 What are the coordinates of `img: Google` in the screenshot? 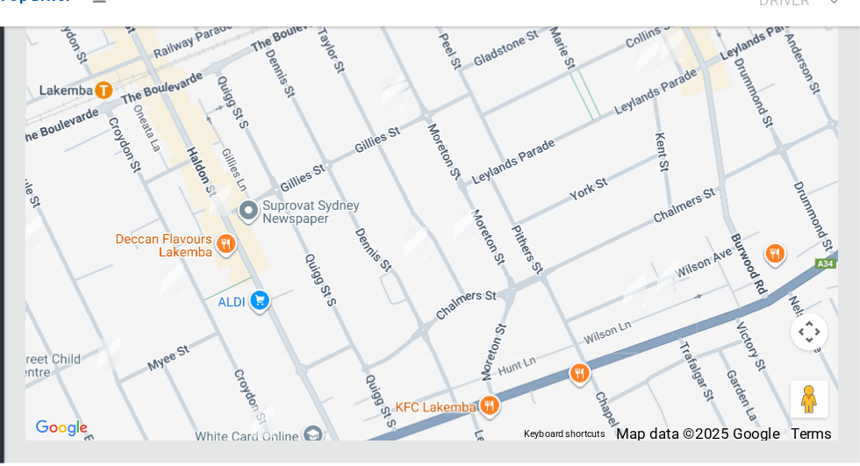 It's located at (111, 434).